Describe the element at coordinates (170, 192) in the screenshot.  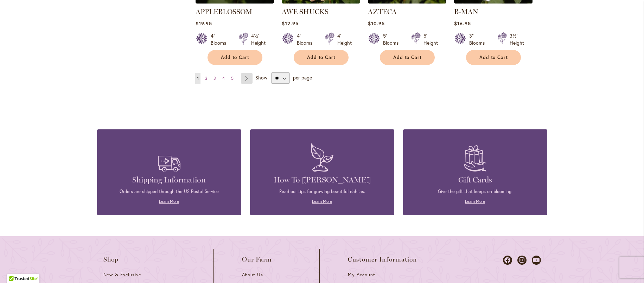
I see `p: Orders are shipped through the US Postal Service` at that location.